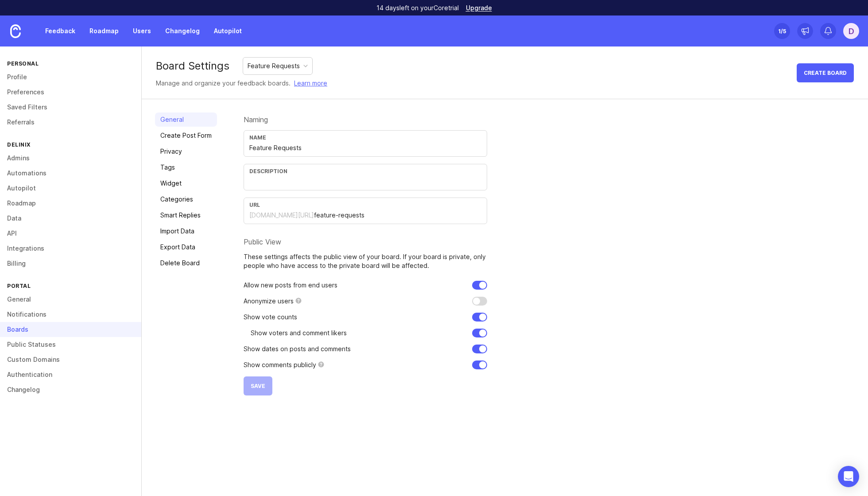  Describe the element at coordinates (142, 31) in the screenshot. I see `a: Users` at that location.